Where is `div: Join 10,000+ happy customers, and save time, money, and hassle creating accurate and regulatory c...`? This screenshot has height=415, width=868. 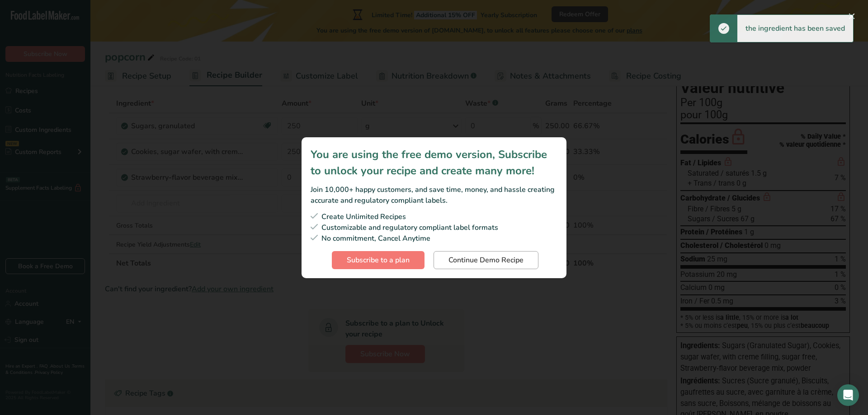 div: Join 10,000+ happy customers, and save time, money, and hassle creating accurate and regulatory c... is located at coordinates (434, 195).